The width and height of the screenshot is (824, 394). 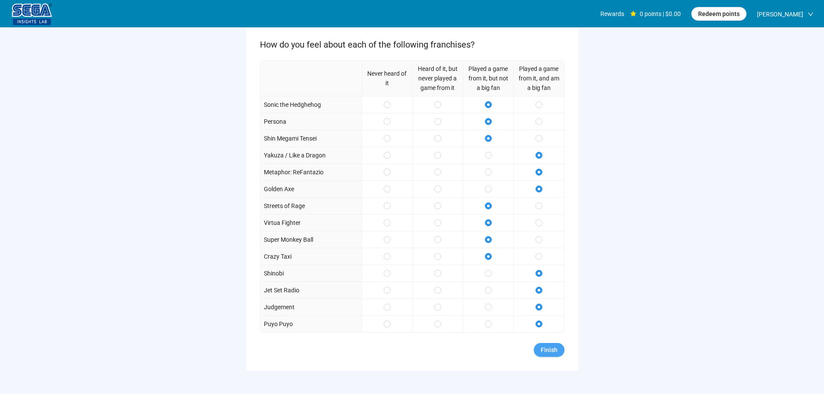 I want to click on p: Streets of Rage, so click(x=284, y=206).